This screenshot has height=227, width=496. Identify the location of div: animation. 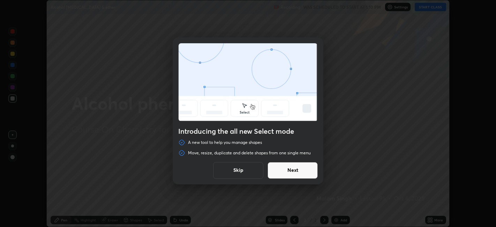
(248, 83).